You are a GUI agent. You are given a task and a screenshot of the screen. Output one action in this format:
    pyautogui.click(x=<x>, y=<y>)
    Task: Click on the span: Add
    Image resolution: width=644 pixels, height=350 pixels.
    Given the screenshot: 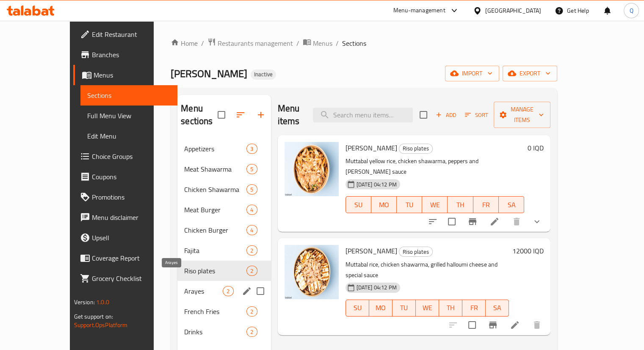 What is the action you would take?
    pyautogui.click(x=446, y=115)
    